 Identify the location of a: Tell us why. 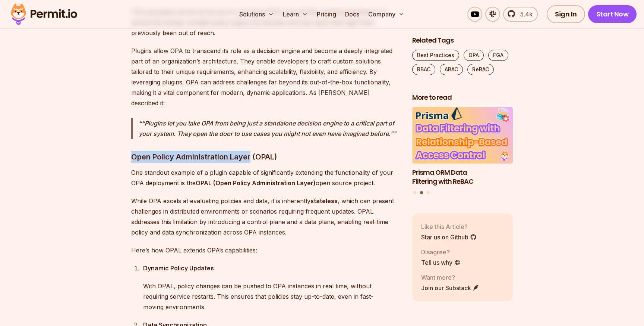
(441, 262).